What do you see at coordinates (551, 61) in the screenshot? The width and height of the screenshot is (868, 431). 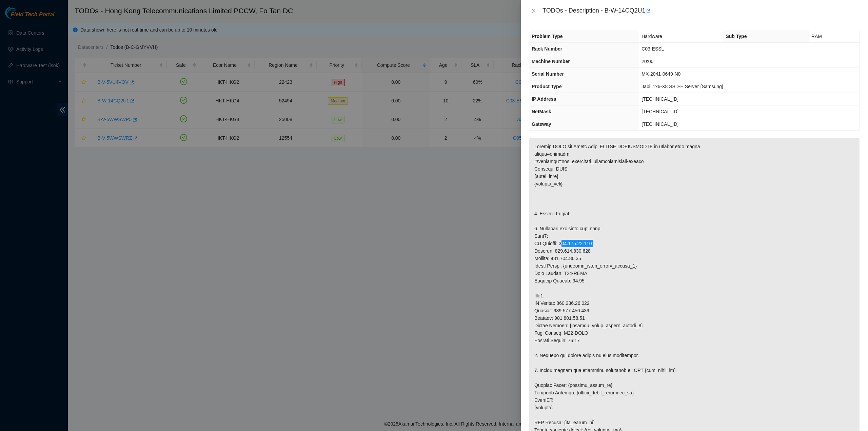 I see `span: Machine Number` at bounding box center [551, 61].